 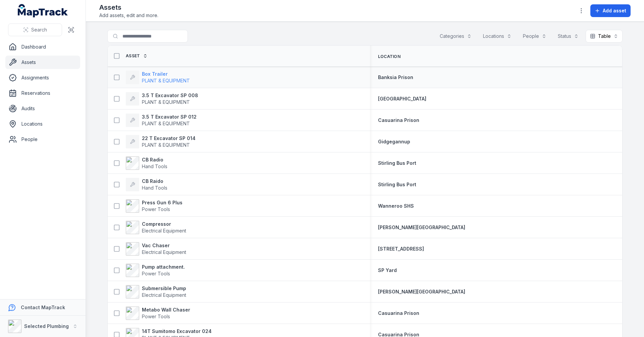 What do you see at coordinates (497, 36) in the screenshot?
I see `button: Locations` at bounding box center [497, 36].